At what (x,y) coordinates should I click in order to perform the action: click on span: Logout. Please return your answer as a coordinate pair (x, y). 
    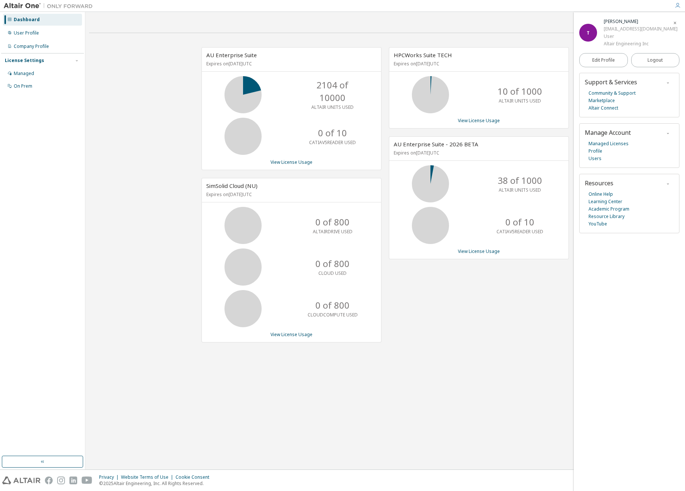
    Looking at the image, I should click on (655, 60).